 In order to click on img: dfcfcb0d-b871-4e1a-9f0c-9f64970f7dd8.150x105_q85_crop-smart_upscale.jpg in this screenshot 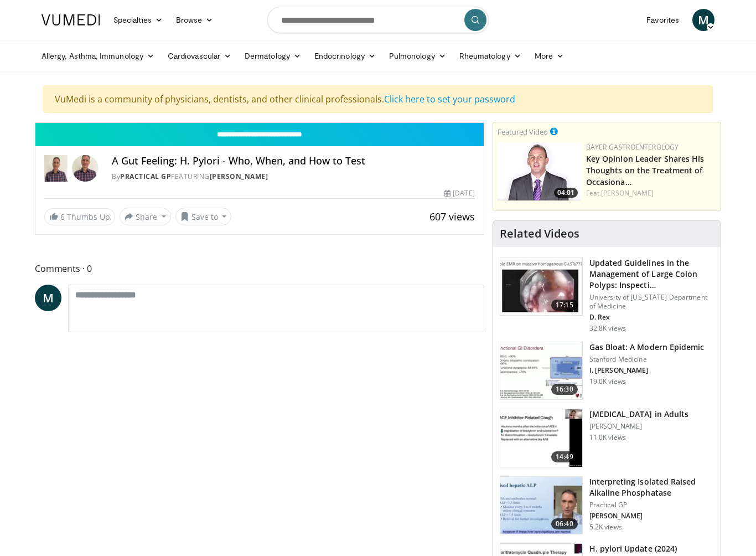, I will do `click(542, 287)`.